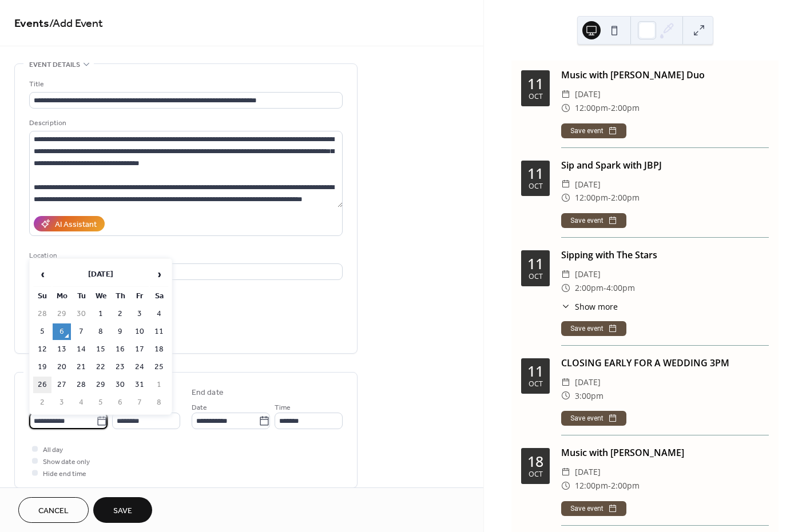  Describe the element at coordinates (597, 307) in the screenshot. I see `span: Show more` at that location.